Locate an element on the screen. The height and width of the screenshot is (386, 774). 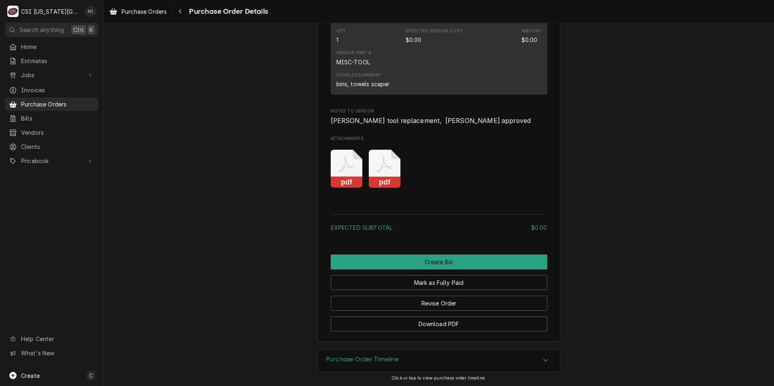
h3: Purchase Order Timeline is located at coordinates (362, 360).